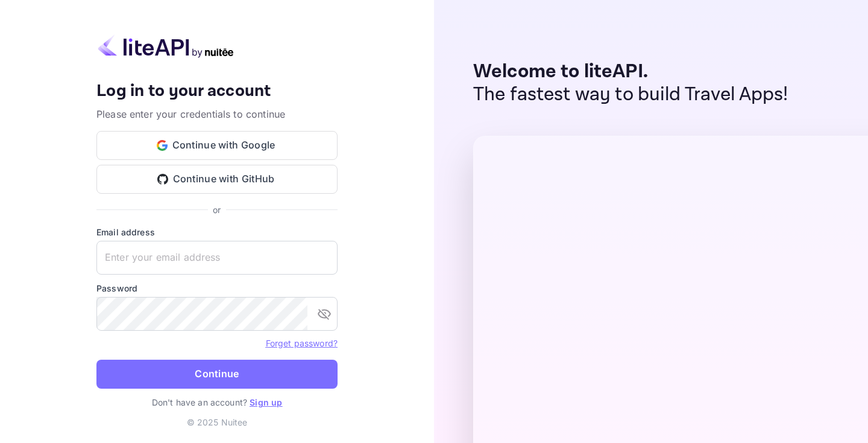 This screenshot has height=443, width=868. Describe the element at coordinates (217, 422) in the screenshot. I see `p: © 2025 Nuitee` at that location.